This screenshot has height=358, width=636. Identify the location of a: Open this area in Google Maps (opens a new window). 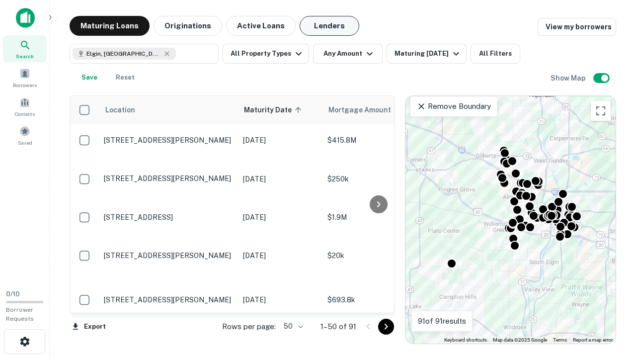
(424, 337).